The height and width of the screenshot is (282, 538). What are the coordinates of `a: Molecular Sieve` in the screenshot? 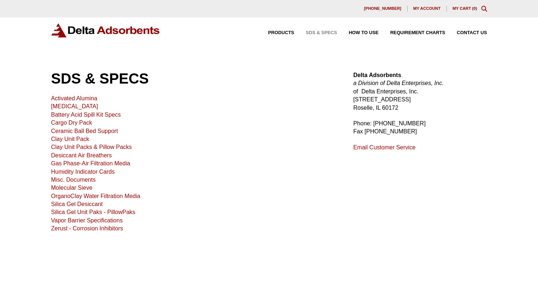 It's located at (72, 187).